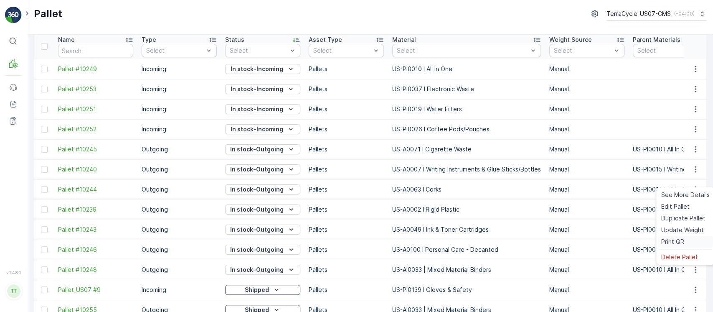 The width and height of the screenshot is (713, 312). I want to click on span: Pallet #10249, so click(96, 69).